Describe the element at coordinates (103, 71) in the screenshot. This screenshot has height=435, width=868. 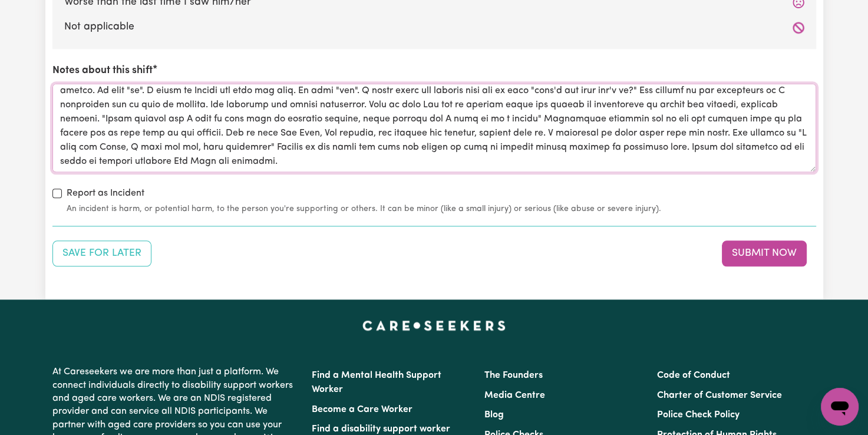
I see `label: Notes about this shift` at that location.